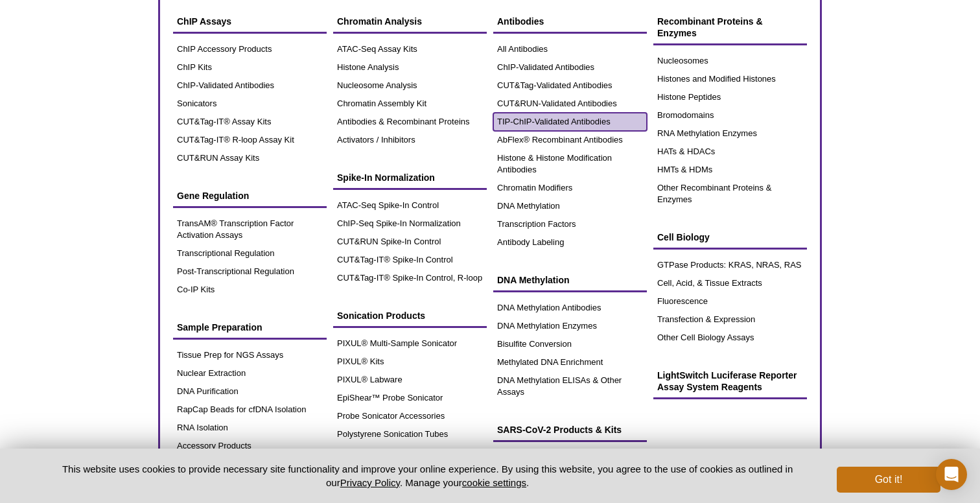 The width and height of the screenshot is (980, 503). What do you see at coordinates (410, 205) in the screenshot?
I see `a: ATAC-Seq Spike-In Control` at bounding box center [410, 205].